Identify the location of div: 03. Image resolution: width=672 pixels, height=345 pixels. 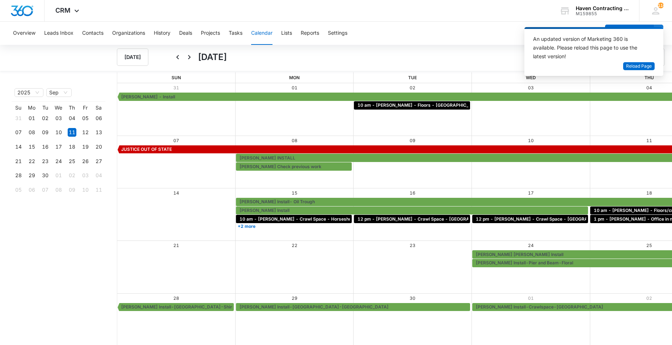
(85, 175).